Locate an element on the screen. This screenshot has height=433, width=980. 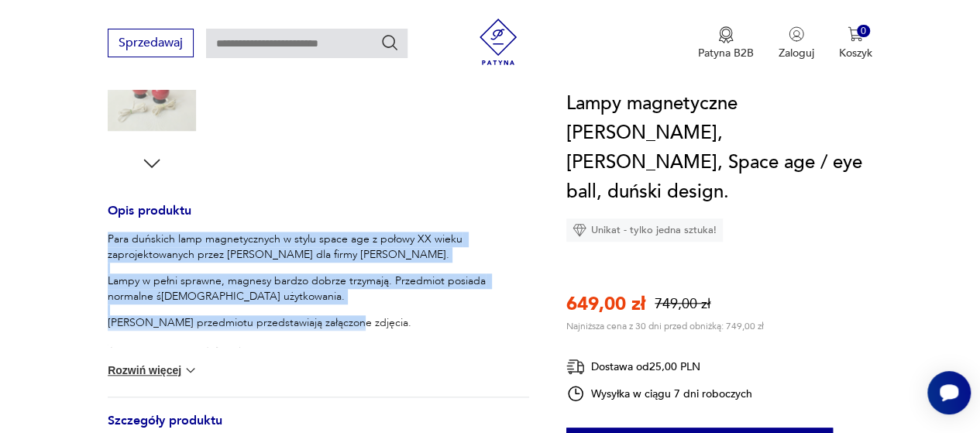
img: chevron down is located at coordinates (191, 370).